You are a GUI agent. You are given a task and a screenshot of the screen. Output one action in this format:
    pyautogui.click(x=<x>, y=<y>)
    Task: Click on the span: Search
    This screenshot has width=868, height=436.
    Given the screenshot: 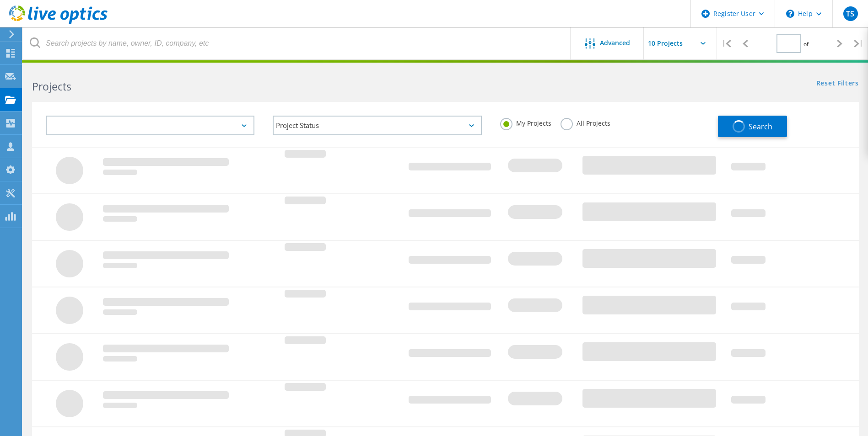 What is the action you would take?
    pyautogui.click(x=760, y=126)
    